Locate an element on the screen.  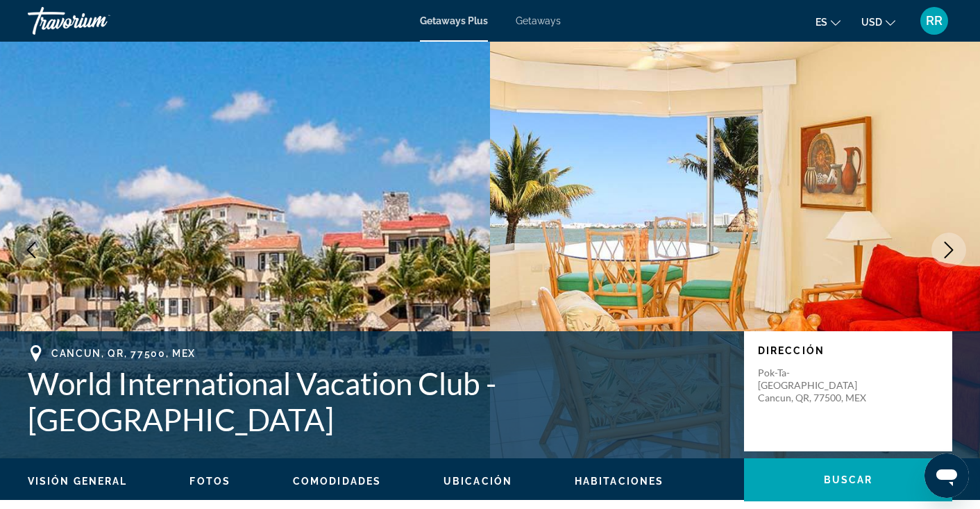
button: Fotos is located at coordinates (210, 482).